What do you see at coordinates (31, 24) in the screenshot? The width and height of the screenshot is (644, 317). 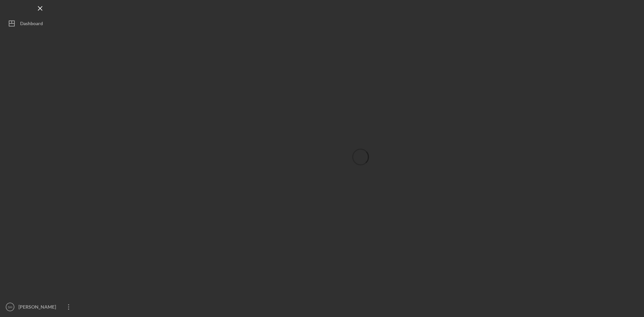 I see `div: Dashboard` at bounding box center [31, 24].